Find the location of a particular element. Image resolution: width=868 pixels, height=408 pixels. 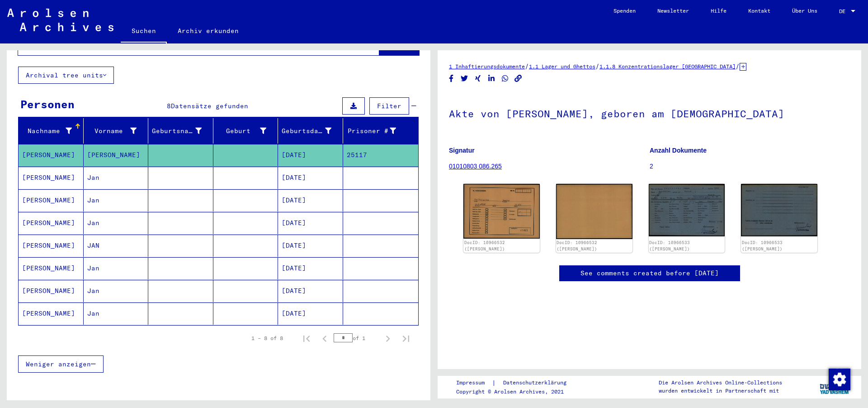

a: 01010803 086.265 is located at coordinates (476, 166).